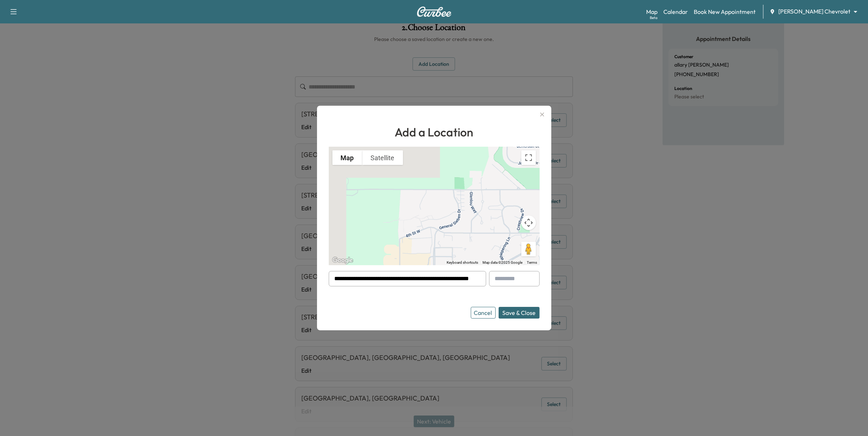 Image resolution: width=868 pixels, height=436 pixels. What do you see at coordinates (528, 157) in the screenshot?
I see `button: Toggle fullscreen view` at bounding box center [528, 157].